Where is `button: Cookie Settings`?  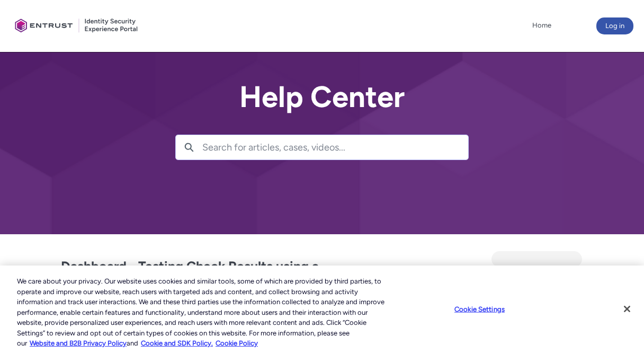
button: Cookie Settings is located at coordinates (479, 309).